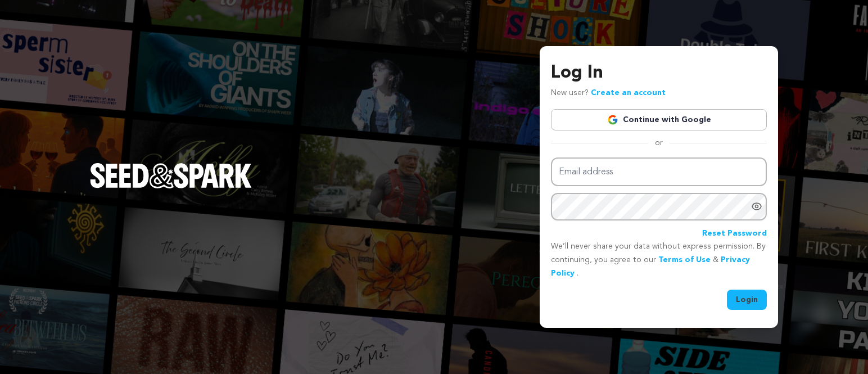  Describe the element at coordinates (659, 73) in the screenshot. I see `h3: Log In` at that location.